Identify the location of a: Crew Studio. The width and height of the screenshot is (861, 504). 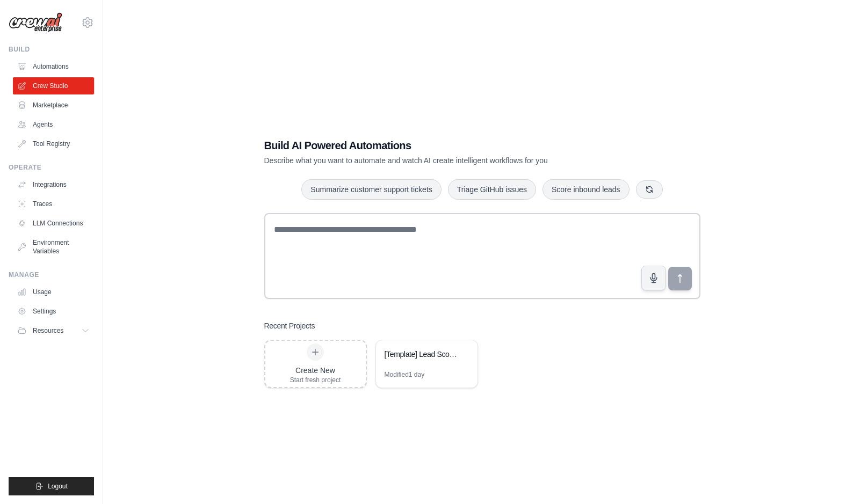
(53, 86).